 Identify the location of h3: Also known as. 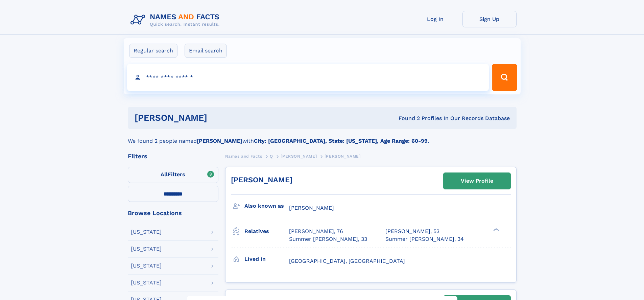
(267, 206).